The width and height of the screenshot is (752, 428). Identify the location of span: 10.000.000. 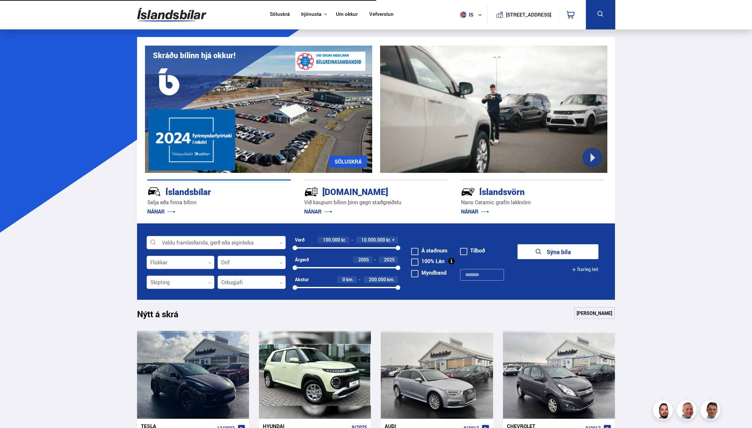
(373, 239).